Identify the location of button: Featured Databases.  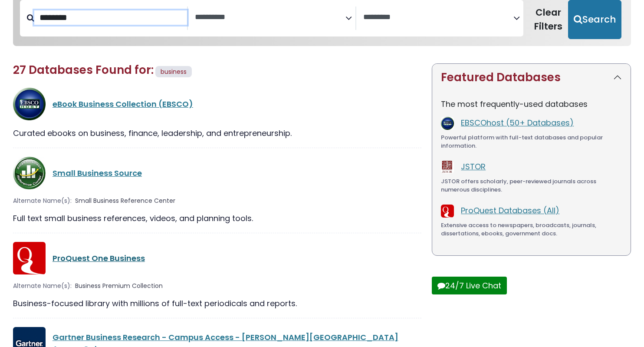
(531, 77).